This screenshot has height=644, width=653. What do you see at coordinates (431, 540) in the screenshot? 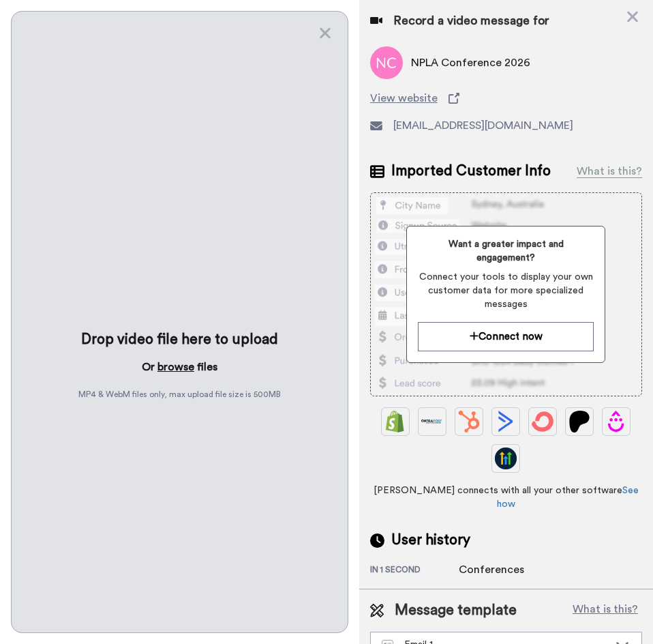
I see `span: User history` at bounding box center [431, 540].